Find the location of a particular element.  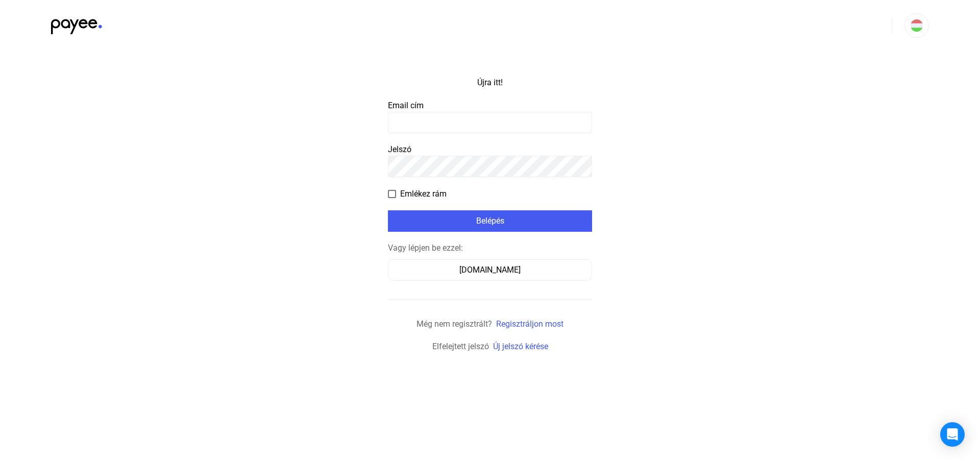

a: Regisztráljon most is located at coordinates (530, 323).